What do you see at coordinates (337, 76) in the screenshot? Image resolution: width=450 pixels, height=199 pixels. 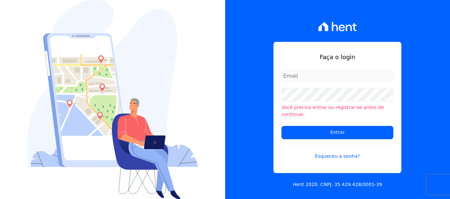 I see `input: Email` at bounding box center [337, 76].